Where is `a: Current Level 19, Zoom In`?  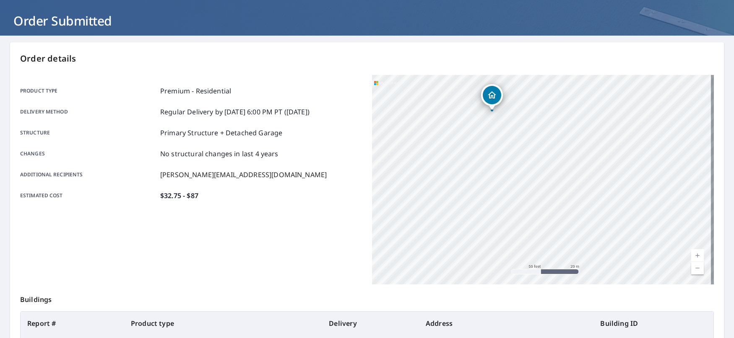
a: Current Level 19, Zoom In is located at coordinates (697, 256).